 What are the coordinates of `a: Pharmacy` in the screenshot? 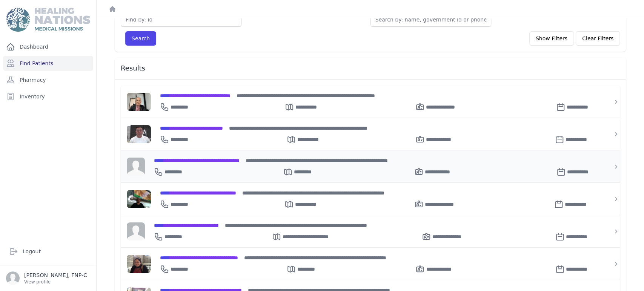 It's located at (48, 80).